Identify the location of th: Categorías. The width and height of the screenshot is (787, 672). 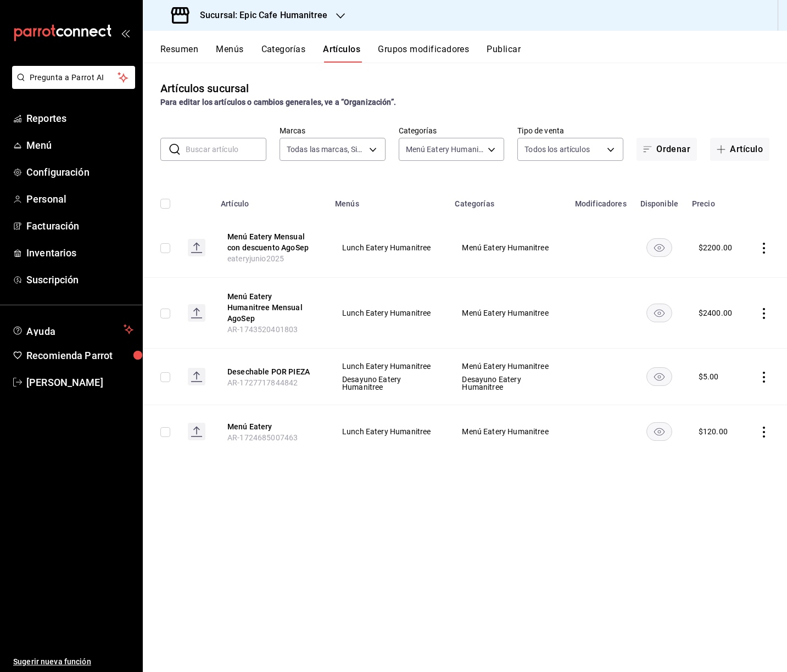
(508, 200).